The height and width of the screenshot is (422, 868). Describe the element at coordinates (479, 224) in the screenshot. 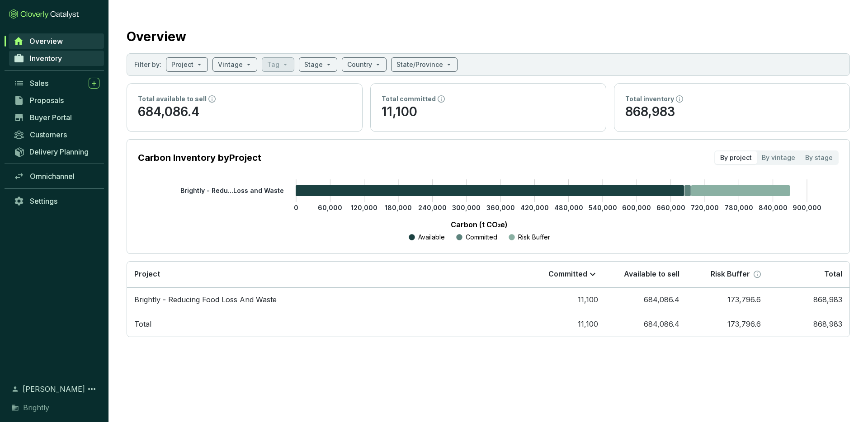

I see `p: Carbon (t CO₂e)` at that location.